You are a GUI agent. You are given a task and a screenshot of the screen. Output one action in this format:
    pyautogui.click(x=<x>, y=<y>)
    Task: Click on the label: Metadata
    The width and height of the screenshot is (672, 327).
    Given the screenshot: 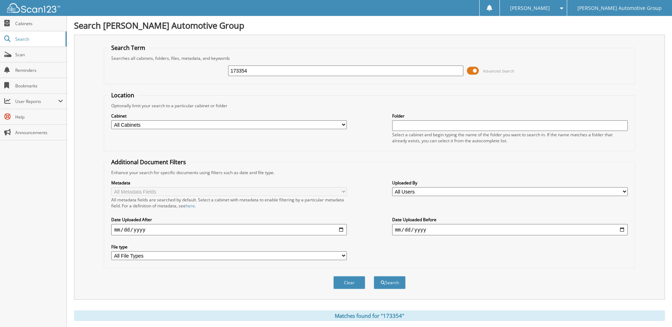 What is the action you would take?
    pyautogui.click(x=229, y=183)
    